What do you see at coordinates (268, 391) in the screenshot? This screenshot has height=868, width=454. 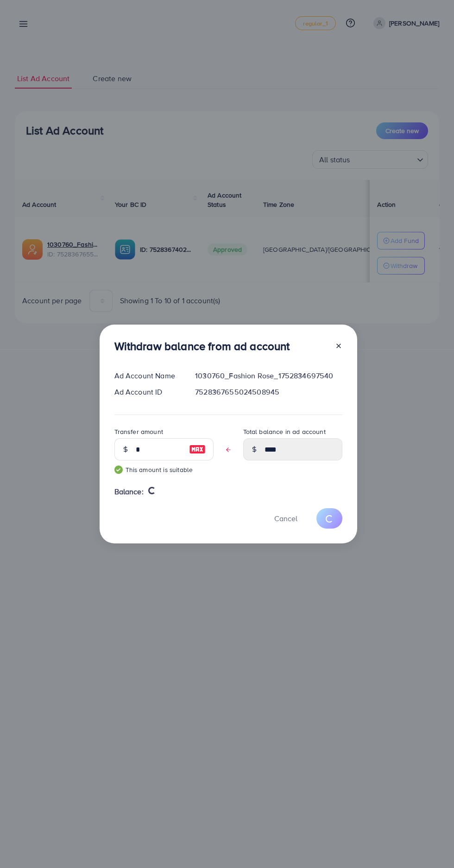 I see `div: 7528367655024508945` at bounding box center [268, 391].